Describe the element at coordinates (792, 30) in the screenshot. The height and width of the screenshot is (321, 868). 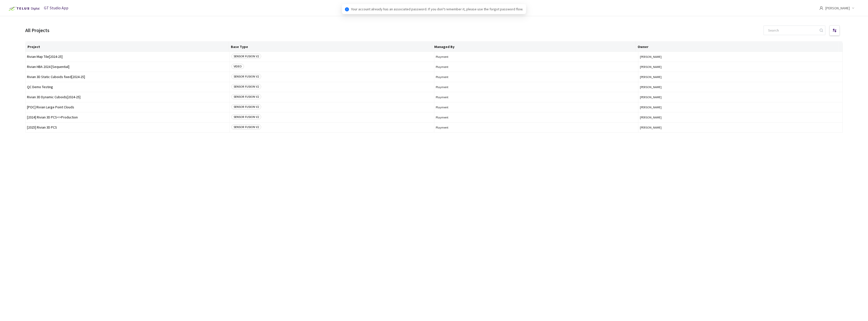
I see `input: Search` at that location.